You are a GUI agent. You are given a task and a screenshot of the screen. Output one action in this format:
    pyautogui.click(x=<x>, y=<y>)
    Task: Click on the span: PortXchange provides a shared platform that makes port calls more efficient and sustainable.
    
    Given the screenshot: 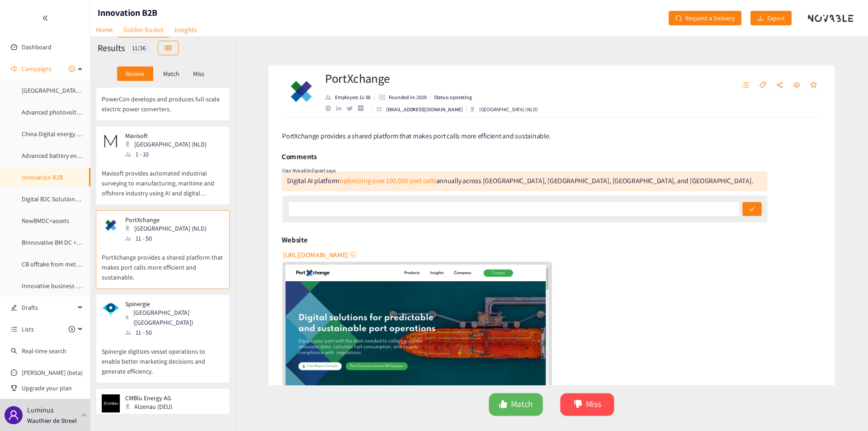 What is the action you would take?
    pyautogui.click(x=411, y=132)
    